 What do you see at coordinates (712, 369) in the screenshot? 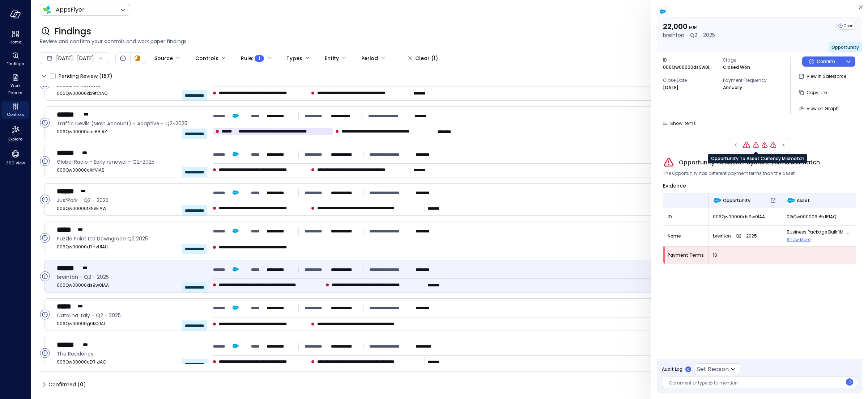
I see `p: Set Reason` at bounding box center [712, 369].